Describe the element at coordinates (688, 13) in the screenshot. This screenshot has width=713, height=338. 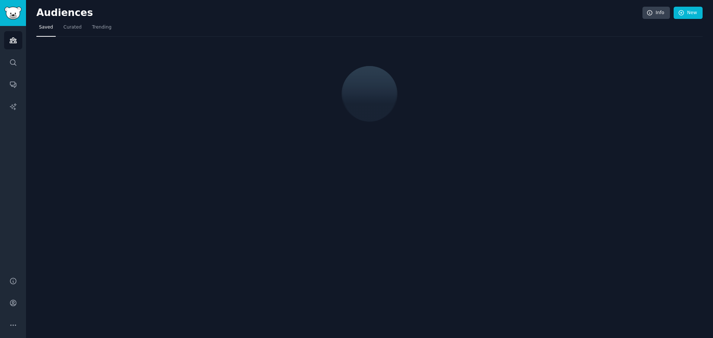
I see `a: New` at that location.